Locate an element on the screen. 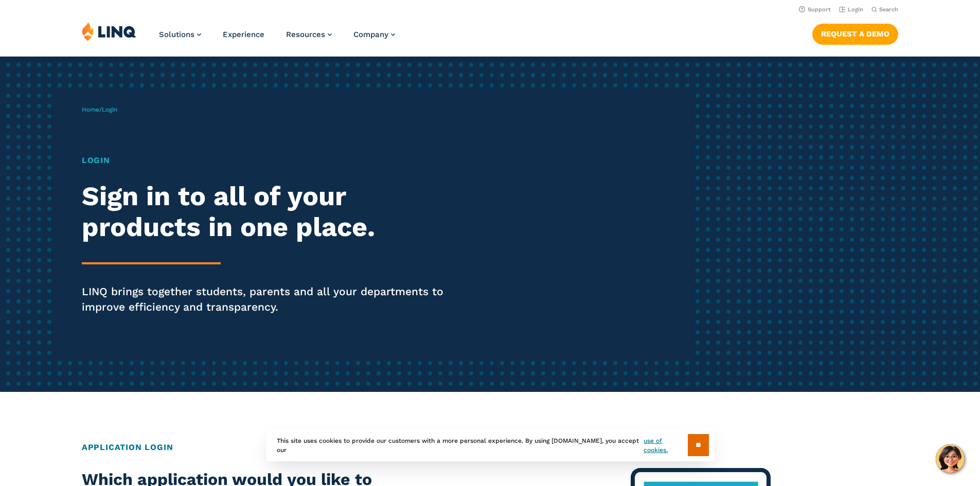 This screenshot has height=486, width=980. h2: Application Login is located at coordinates (490, 448).